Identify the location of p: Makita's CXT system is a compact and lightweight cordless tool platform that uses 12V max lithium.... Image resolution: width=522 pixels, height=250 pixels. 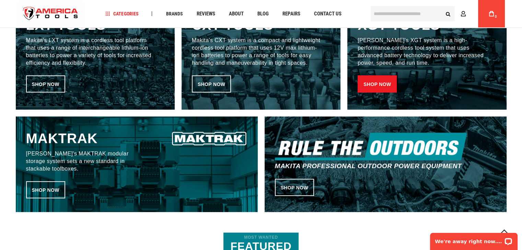
(256, 52).